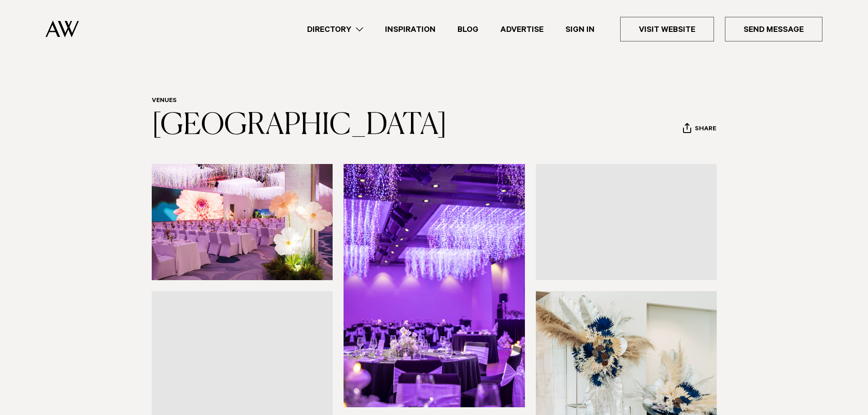  What do you see at coordinates (164, 101) in the screenshot?
I see `a: Venues` at bounding box center [164, 101].